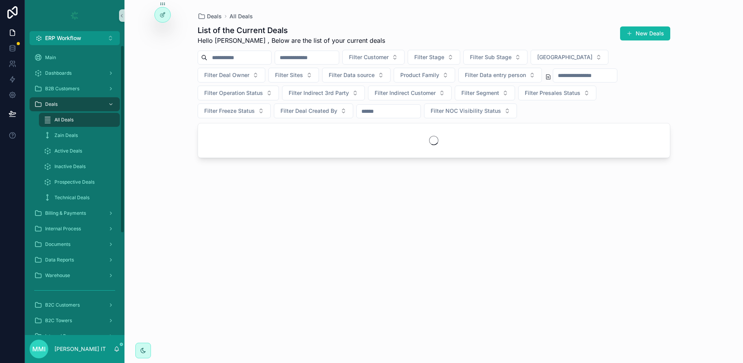 Image resolution: width=743 pixels, height=363 pixels. I want to click on span: MMI, so click(39, 349).